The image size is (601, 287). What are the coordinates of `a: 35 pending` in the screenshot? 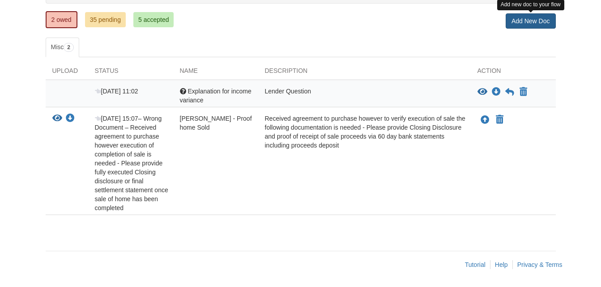 It's located at (105, 20).